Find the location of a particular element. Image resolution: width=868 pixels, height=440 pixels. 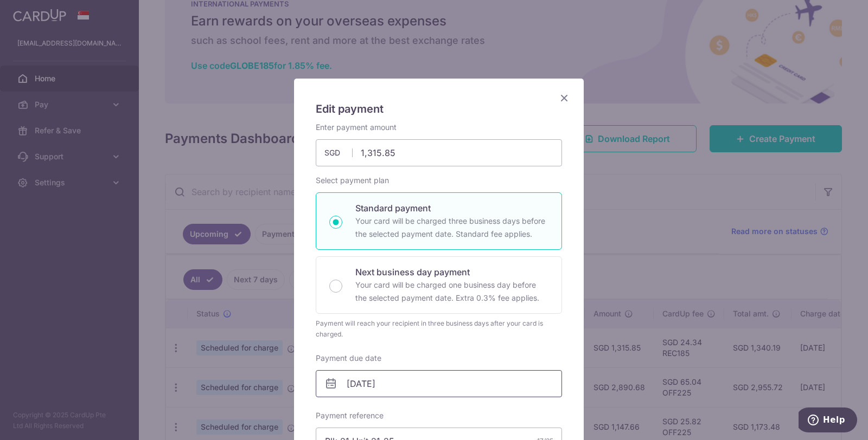

label: Select payment plan is located at coordinates (352, 180).